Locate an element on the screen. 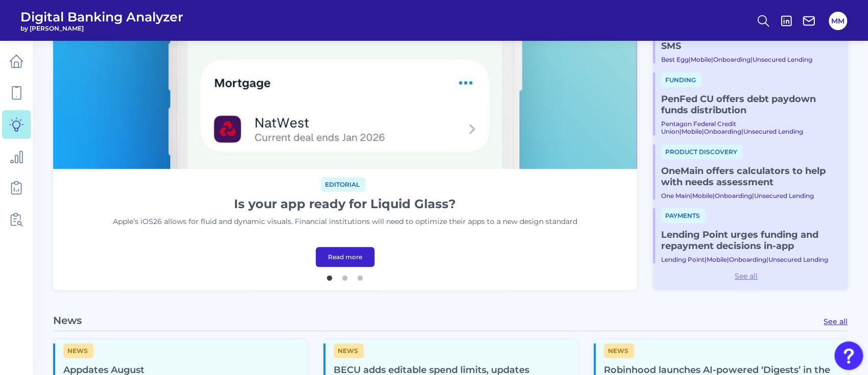  p: Apple’s iOS26 allows for fluid and dynamic visuals. Financial institutions will need to optimize ... is located at coordinates (345, 222).